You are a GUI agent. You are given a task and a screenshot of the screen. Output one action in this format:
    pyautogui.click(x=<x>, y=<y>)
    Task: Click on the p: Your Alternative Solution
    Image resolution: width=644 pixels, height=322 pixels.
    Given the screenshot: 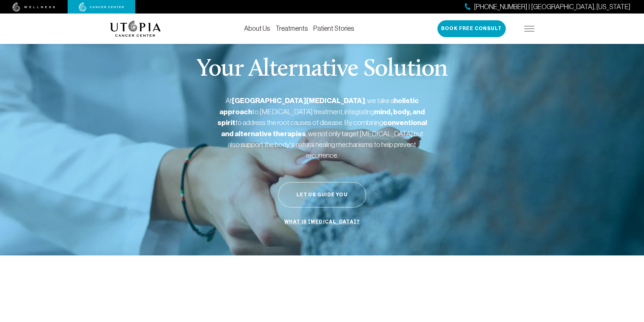 What is the action you would take?
    pyautogui.click(x=322, y=70)
    